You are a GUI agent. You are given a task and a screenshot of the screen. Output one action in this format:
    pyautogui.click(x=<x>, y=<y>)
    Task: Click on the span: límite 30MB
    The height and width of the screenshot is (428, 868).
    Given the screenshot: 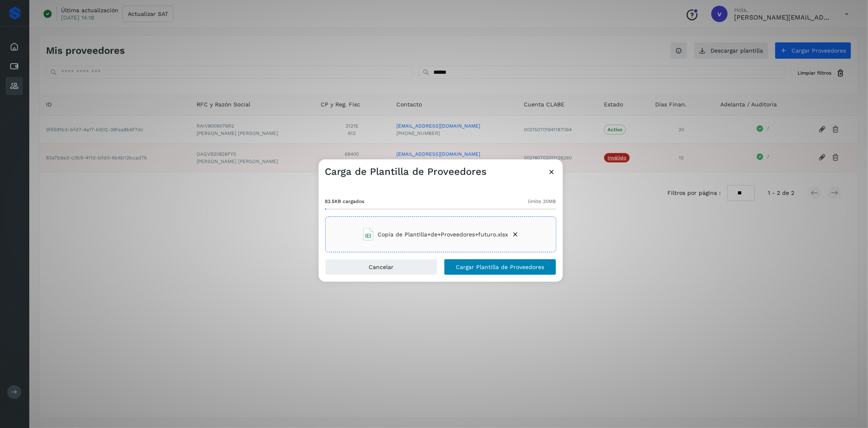 What is the action you would take?
    pyautogui.click(x=542, y=201)
    